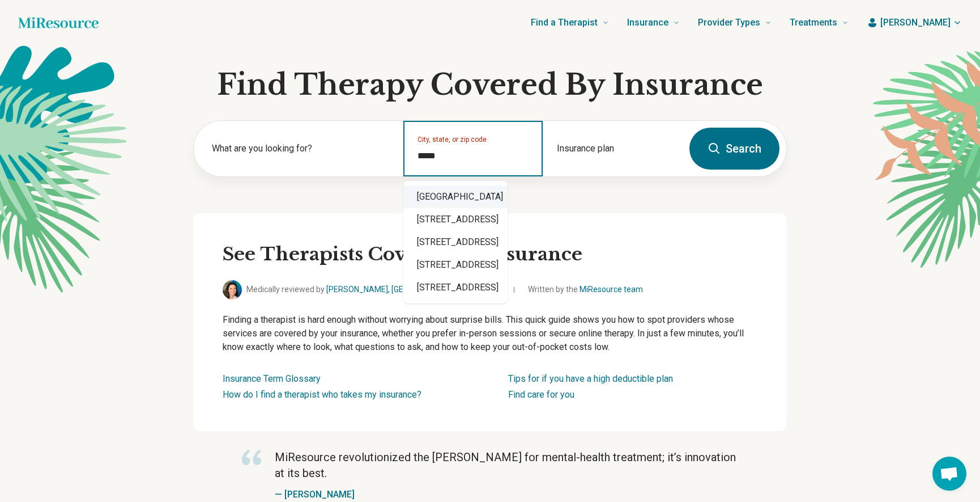  What do you see at coordinates (564, 23) in the screenshot?
I see `span: Find a Therapist` at bounding box center [564, 23].